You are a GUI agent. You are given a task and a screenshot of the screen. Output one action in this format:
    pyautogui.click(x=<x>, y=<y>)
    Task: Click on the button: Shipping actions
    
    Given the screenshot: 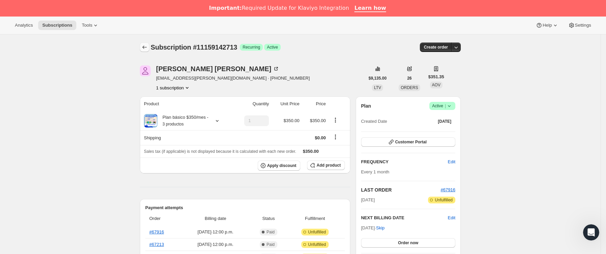 What is the action you would take?
    pyautogui.click(x=335, y=137)
    